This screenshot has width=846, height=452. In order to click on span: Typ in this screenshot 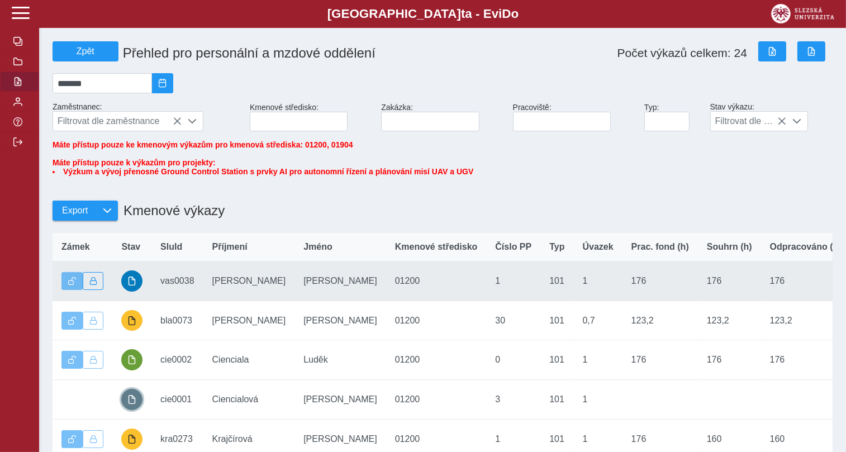, I will do `click(556, 247)`.